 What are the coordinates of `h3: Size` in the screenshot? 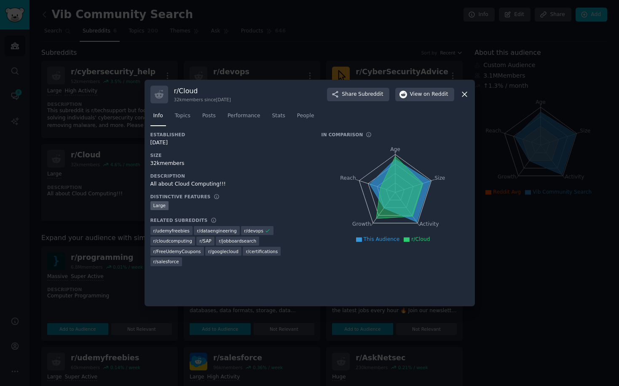 It's located at (230, 155).